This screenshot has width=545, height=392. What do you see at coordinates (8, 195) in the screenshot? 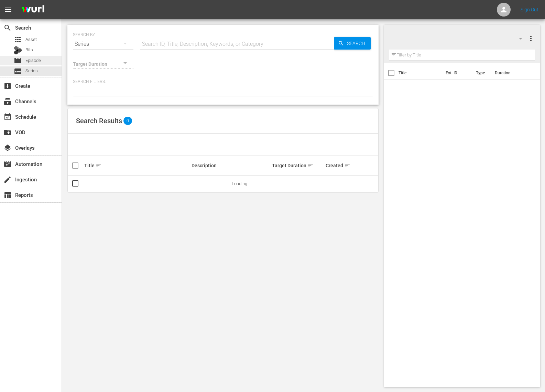
I see `span: Reports` at bounding box center [8, 195].